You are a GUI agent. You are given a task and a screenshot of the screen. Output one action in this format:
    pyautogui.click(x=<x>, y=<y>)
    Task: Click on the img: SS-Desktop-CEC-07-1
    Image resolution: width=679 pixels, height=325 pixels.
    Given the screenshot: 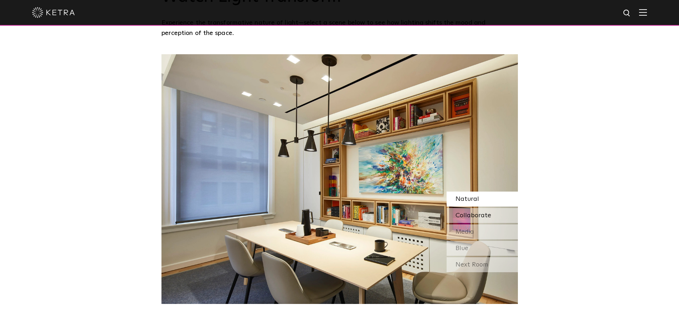 What is the action you would take?
    pyautogui.click(x=339, y=179)
    